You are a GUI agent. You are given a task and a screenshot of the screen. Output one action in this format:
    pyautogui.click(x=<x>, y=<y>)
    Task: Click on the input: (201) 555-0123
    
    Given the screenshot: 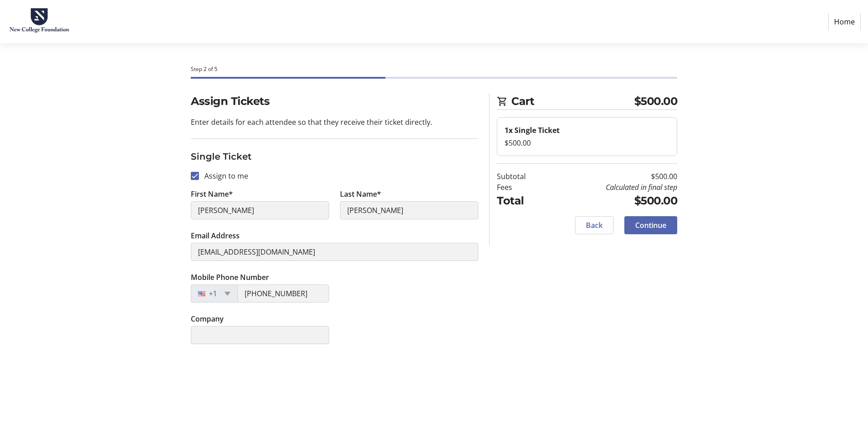 What is the action you would take?
    pyautogui.click(x=283, y=294)
    